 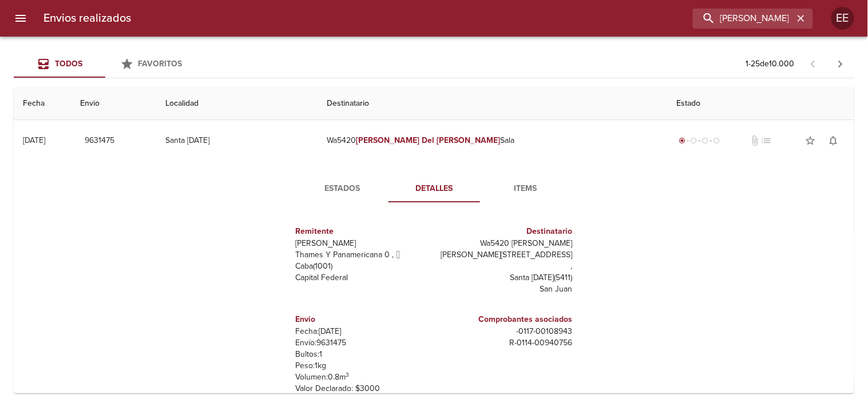 I want to click on span: Todos, so click(x=69, y=64).